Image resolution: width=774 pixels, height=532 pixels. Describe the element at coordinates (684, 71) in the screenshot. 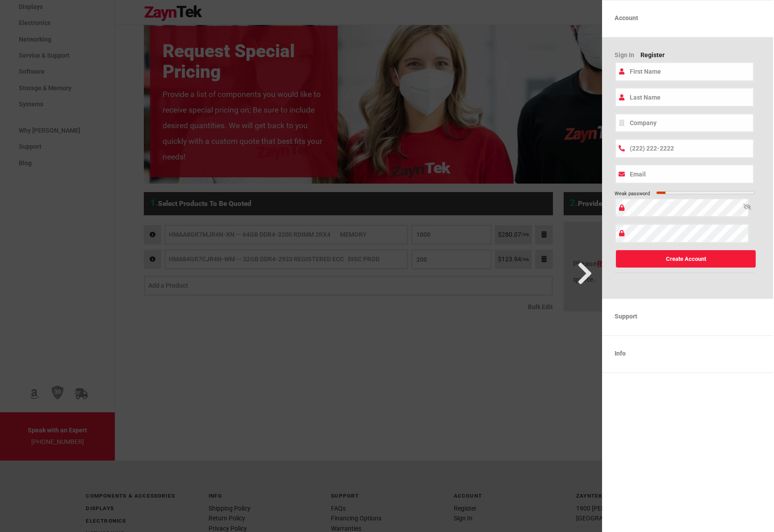

I see `input: First Name` at that location.